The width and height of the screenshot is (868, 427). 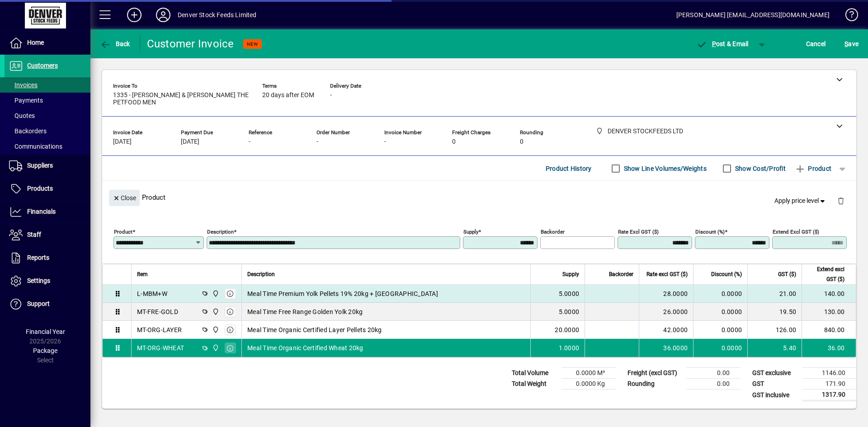 What do you see at coordinates (48, 166) in the screenshot?
I see `a: Suppliers` at bounding box center [48, 166].